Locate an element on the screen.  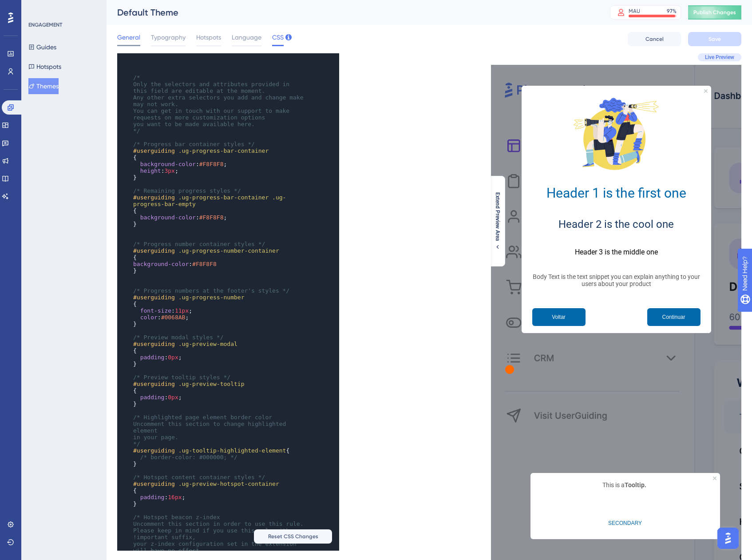
span: .ug-preview-hotspot-container is located at coordinates (228, 483).